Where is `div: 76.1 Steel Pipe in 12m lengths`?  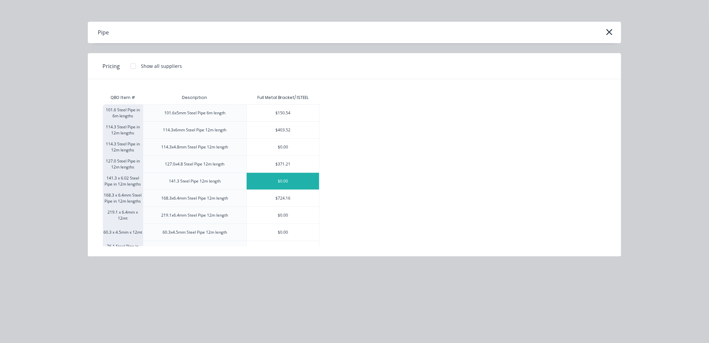 div: 76.1 Steel Pipe in 12m lengths is located at coordinates (123, 249).